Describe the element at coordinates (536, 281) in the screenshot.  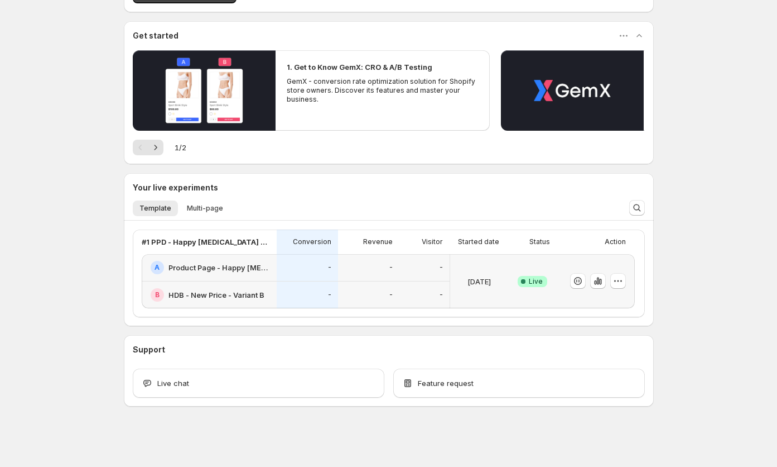
I see `span: Live` at that location.